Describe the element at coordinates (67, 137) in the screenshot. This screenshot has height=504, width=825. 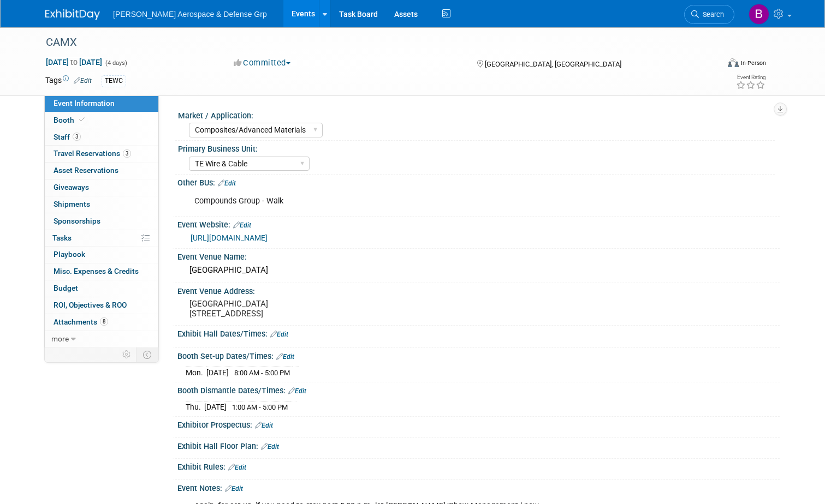
I see `span: Staff` at that location.